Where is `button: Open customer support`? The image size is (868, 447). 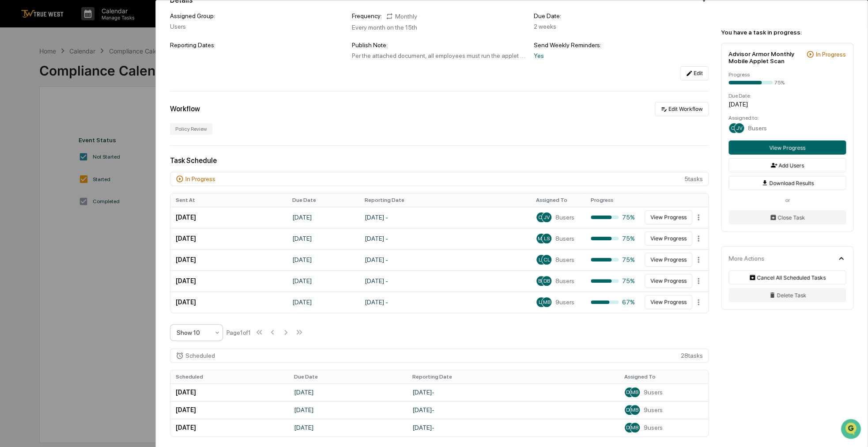 button: Open customer support is located at coordinates (11, 11).